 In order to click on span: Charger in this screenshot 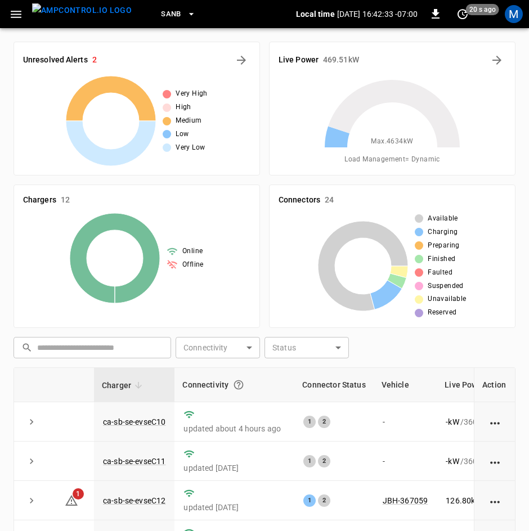, I will do `click(124, 385)`.